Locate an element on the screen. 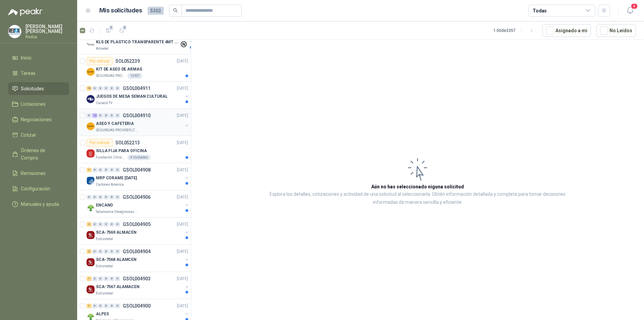  p: SOL052213 is located at coordinates (128, 143).